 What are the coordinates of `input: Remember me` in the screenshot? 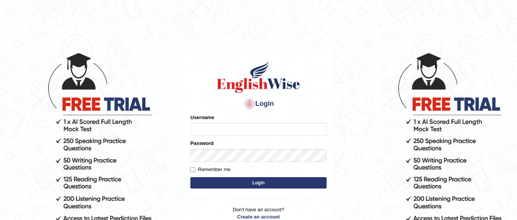 It's located at (193, 169).